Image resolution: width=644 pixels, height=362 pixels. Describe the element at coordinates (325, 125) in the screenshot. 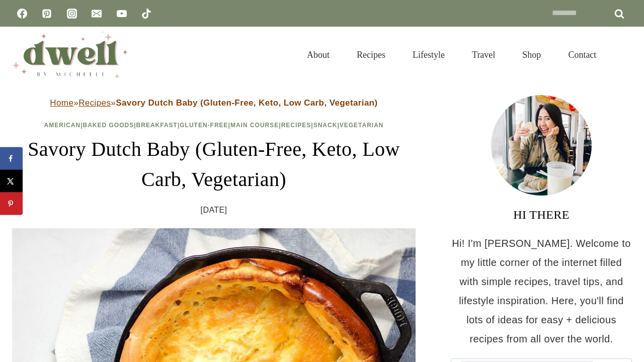

I see `a: Snack` at that location.